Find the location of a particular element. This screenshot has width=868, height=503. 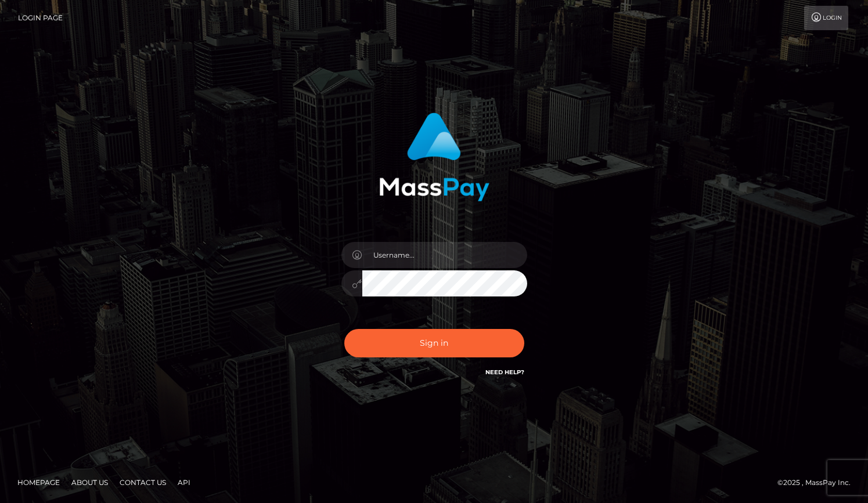

a: Login Page is located at coordinates (40, 18).